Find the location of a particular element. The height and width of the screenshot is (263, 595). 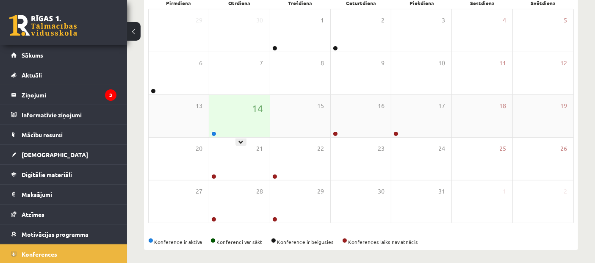

span: 20 is located at coordinates (199, 149).